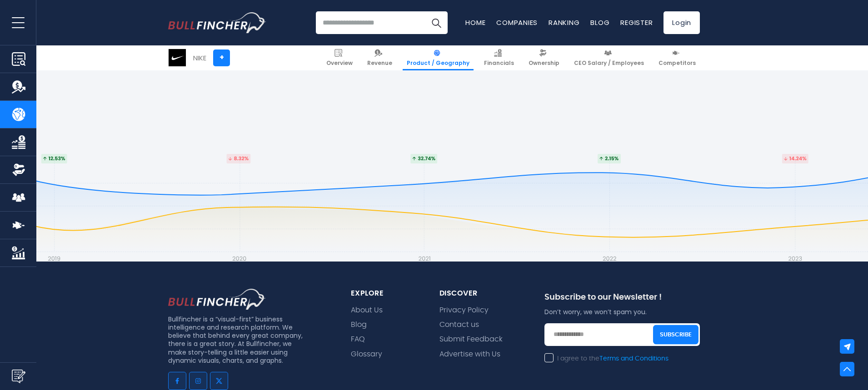 This screenshot has width=868, height=390. I want to click on a: FAQ, so click(358, 339).